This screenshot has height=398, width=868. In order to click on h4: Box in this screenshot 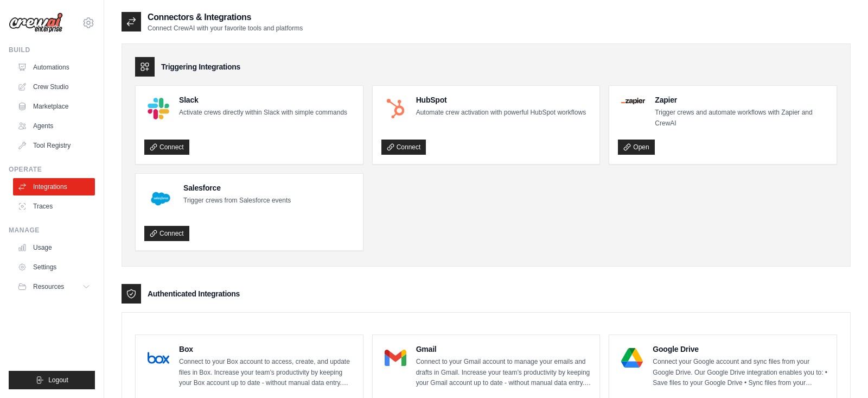, I will do `click(266, 349)`.